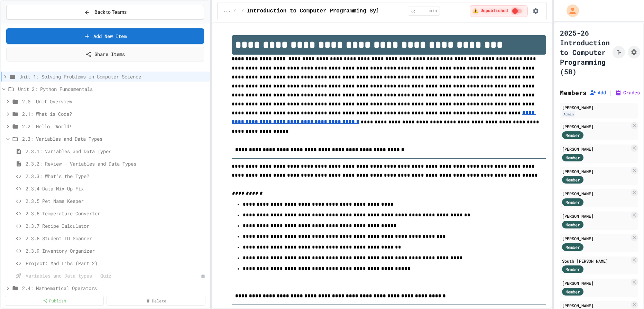 The image size is (644, 309). I want to click on span: 2.3.5 Pet Name Keeper, so click(116, 201).